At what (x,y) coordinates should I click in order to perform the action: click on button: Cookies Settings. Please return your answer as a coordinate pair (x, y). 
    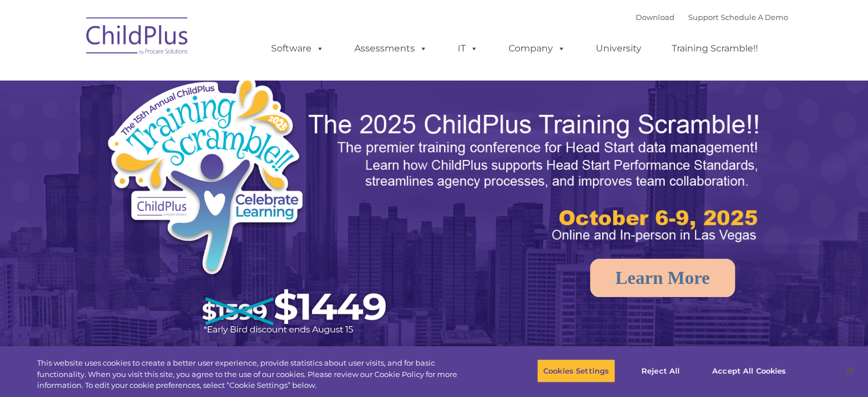
    Looking at the image, I should click on (576, 370).